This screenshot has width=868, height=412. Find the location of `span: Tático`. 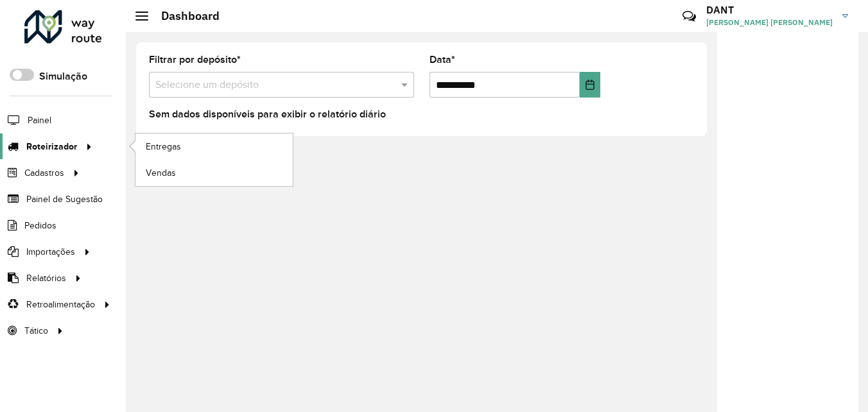

span: Tático is located at coordinates (36, 330).